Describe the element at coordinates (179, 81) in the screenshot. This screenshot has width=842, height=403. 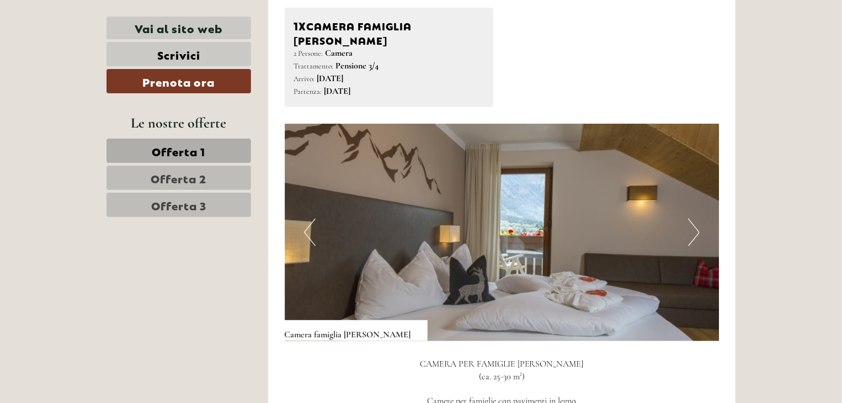
I see `a: Prenota ora` at that location.